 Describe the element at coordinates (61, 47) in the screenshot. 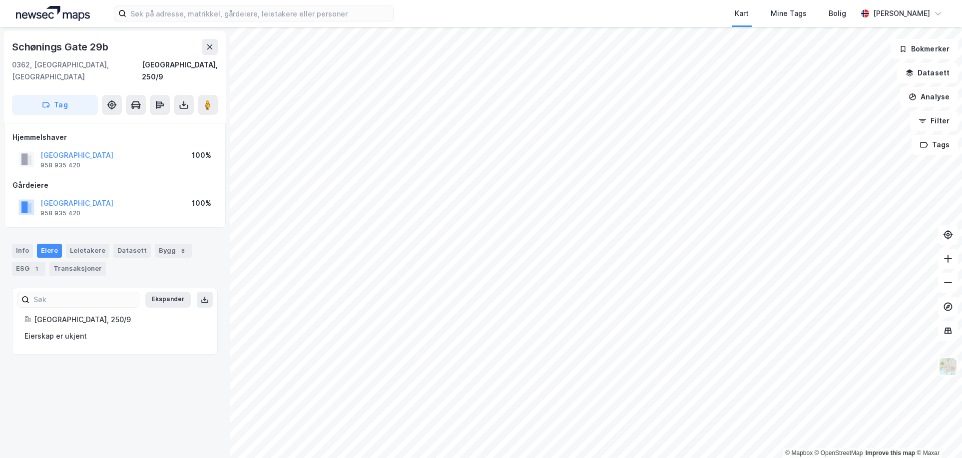

I see `div: Schønings Gate 29b` at that location.